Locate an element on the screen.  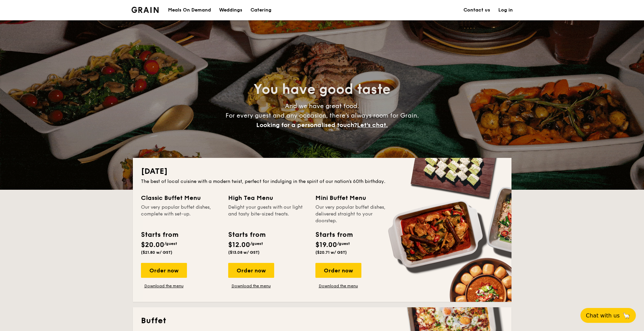
div: High Tea Menu is located at coordinates (268, 198).